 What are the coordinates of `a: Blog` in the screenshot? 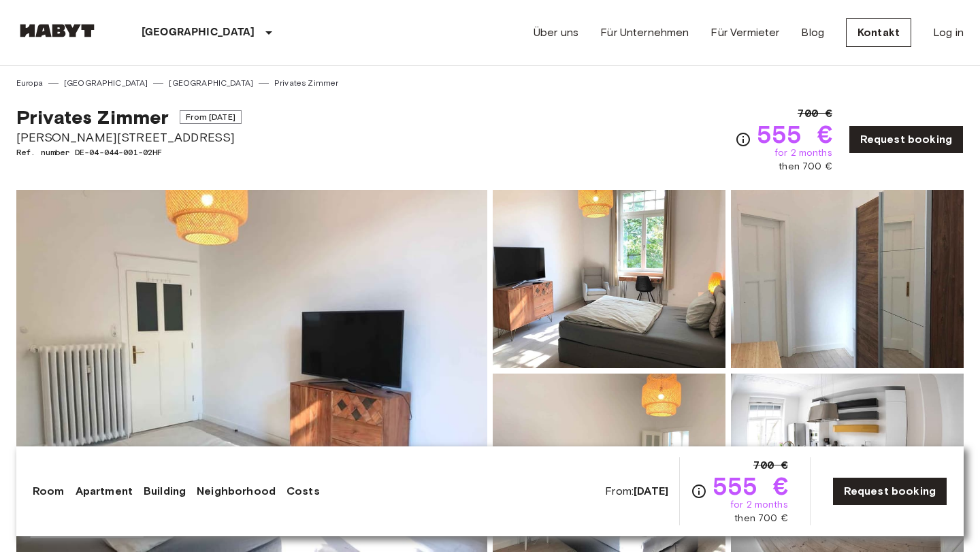 It's located at (813, 32).